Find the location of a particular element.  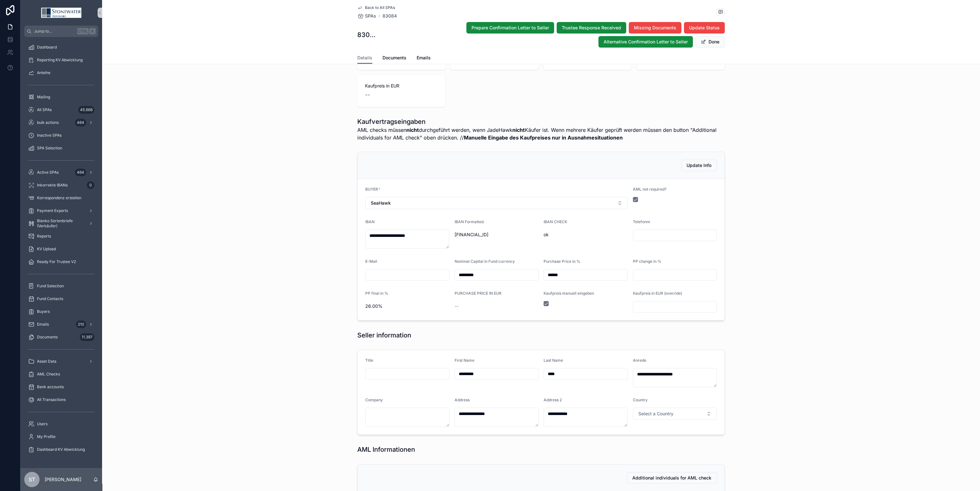

span: Reporting KV Abwicklung is located at coordinates (59, 60).